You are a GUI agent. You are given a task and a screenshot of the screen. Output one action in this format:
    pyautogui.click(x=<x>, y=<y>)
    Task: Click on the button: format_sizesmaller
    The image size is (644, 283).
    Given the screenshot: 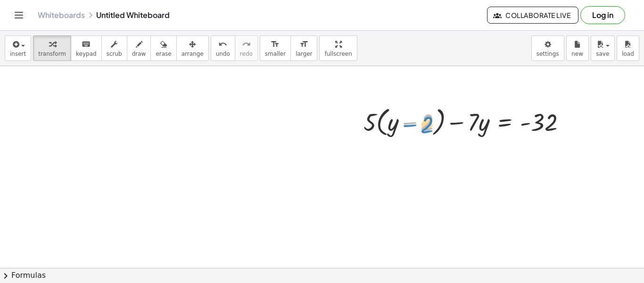 What is the action you would take?
    pyautogui.click(x=275, y=48)
    